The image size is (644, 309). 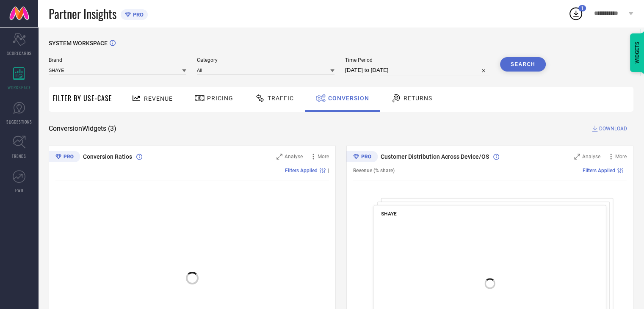 I want to click on span: Revenue (% share), so click(x=374, y=171).